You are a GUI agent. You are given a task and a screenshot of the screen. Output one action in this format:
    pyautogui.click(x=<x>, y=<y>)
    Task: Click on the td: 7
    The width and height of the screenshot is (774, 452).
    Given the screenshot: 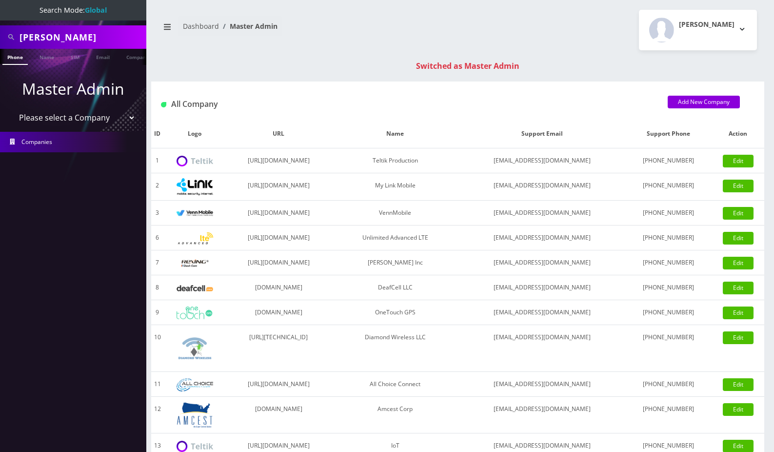 What is the action you would take?
    pyautogui.click(x=157, y=262)
    